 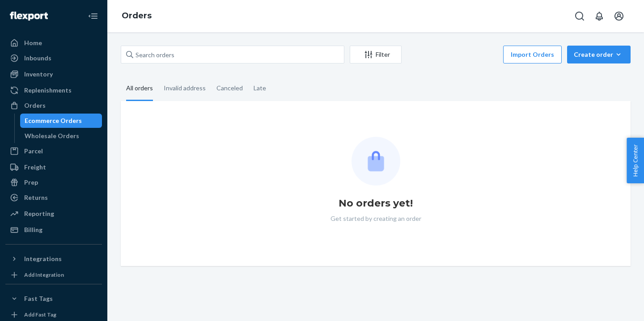 What do you see at coordinates (54, 90) in the screenshot?
I see `a: Replenishments` at bounding box center [54, 90].